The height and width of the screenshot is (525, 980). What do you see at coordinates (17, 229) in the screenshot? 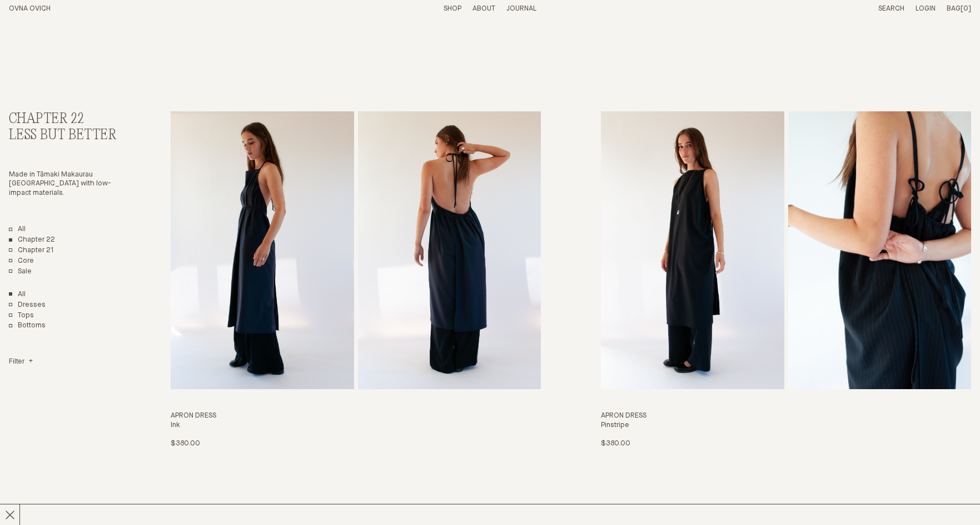
I see `a: All` at bounding box center [17, 229].